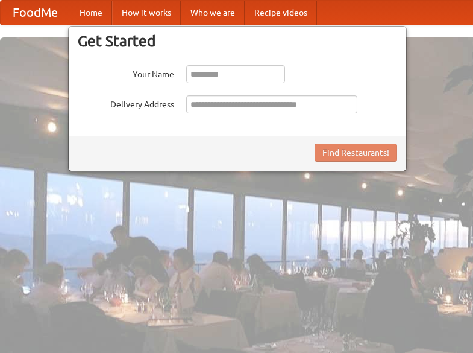  Describe the element at coordinates (91, 13) in the screenshot. I see `a: Home` at that location.